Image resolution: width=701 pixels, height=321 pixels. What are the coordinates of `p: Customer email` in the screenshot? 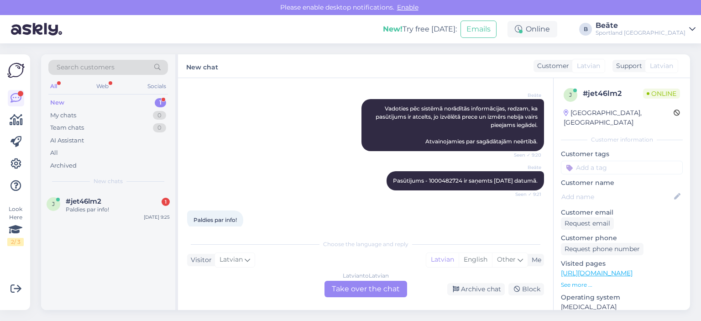 It's located at (622, 212).